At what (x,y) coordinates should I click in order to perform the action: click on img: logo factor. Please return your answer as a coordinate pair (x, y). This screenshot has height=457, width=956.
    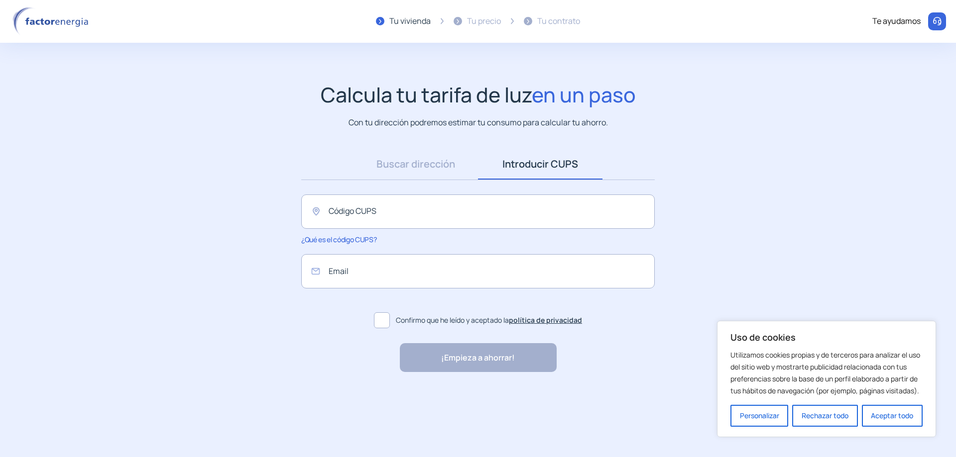
    Looking at the image, I should click on (52, 21).